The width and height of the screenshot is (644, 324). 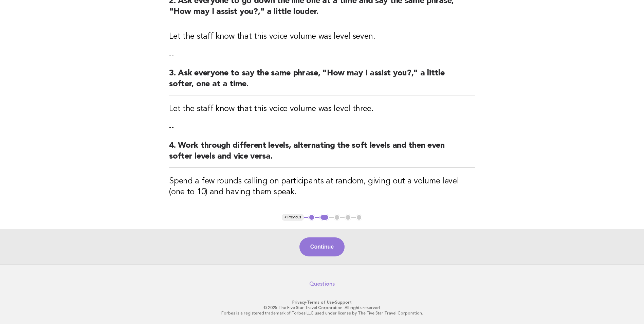 I want to click on button: Continue, so click(x=322, y=247).